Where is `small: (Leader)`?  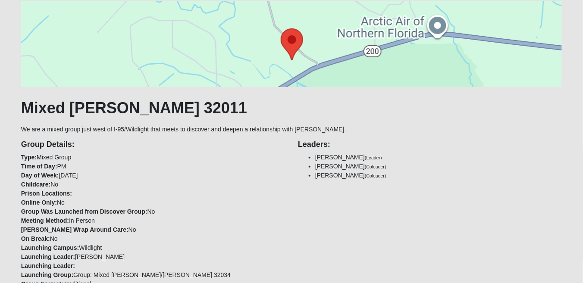 small: (Leader) is located at coordinates (374, 158).